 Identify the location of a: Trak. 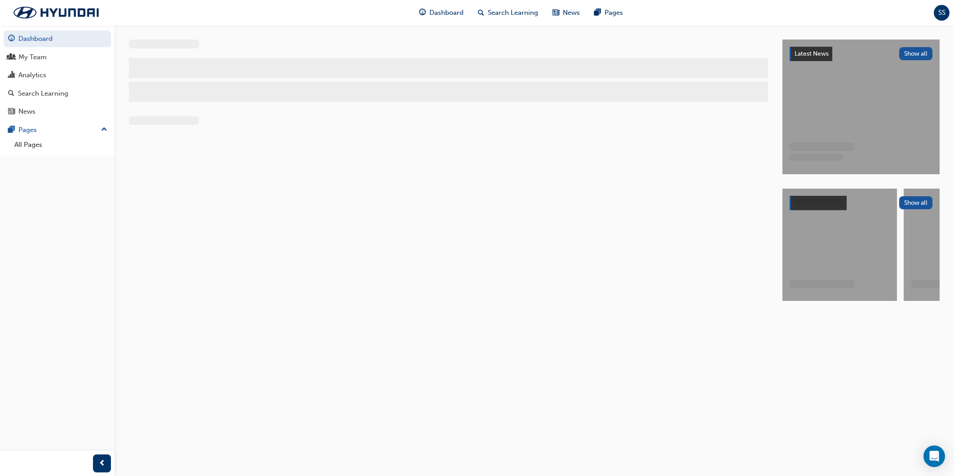
(56, 13).